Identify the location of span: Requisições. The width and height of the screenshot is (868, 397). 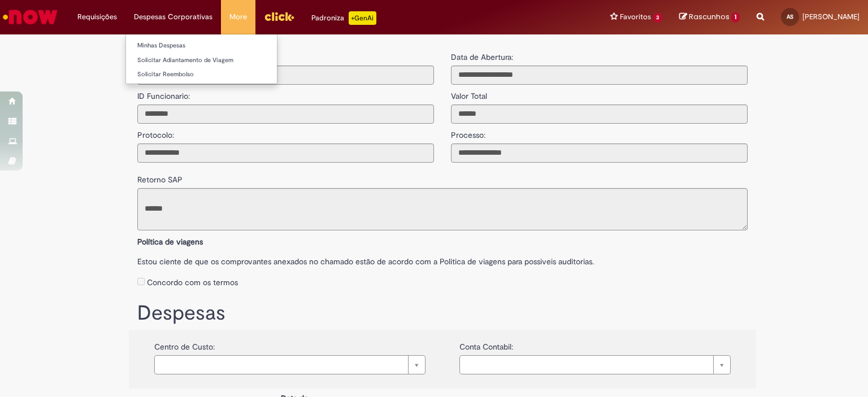
(97, 17).